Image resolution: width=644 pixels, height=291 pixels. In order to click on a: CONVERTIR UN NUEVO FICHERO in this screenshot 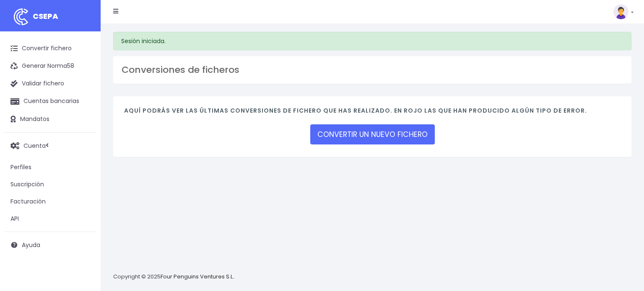, I will do `click(372, 134)`.